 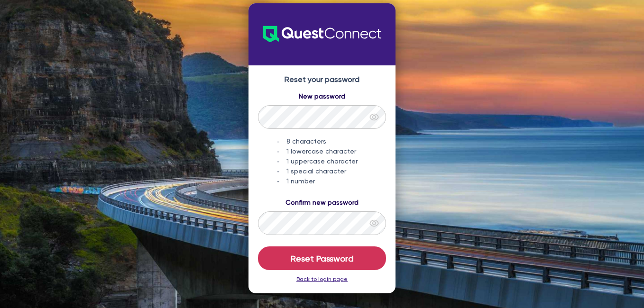 I want to click on li: 1 number, so click(x=331, y=181).